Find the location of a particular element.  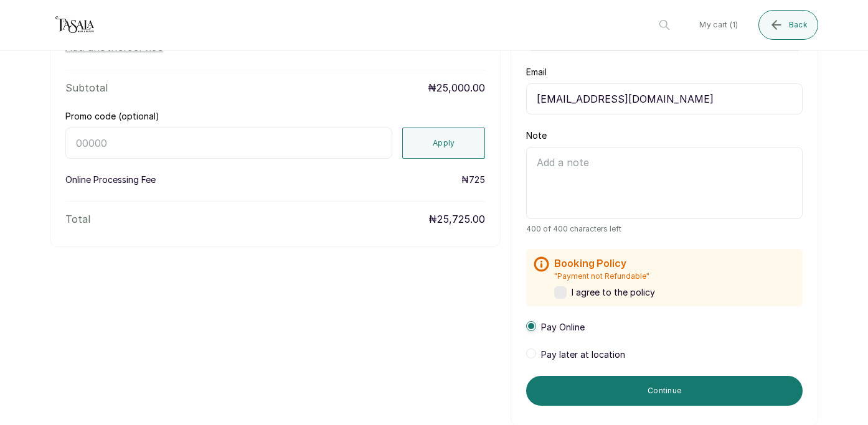

p: ₦25,000.00 is located at coordinates (456, 88).